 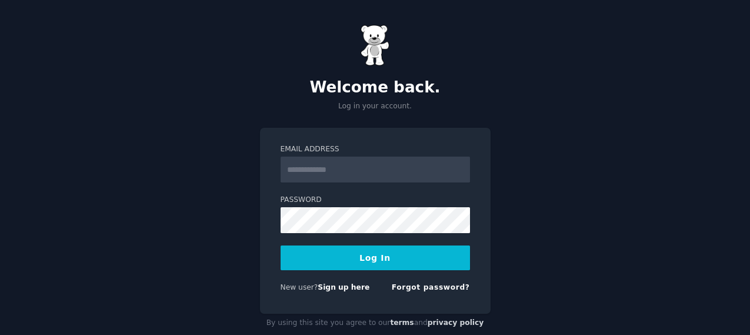 What do you see at coordinates (375, 323) in the screenshot?
I see `div: By using this site you agree to our and` at bounding box center [375, 323].